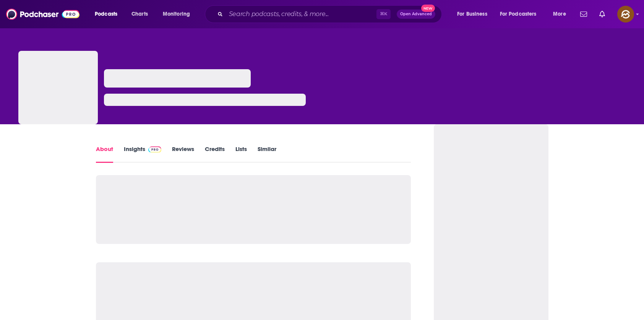  What do you see at coordinates (140, 14) in the screenshot?
I see `span: Charts` at bounding box center [140, 14].